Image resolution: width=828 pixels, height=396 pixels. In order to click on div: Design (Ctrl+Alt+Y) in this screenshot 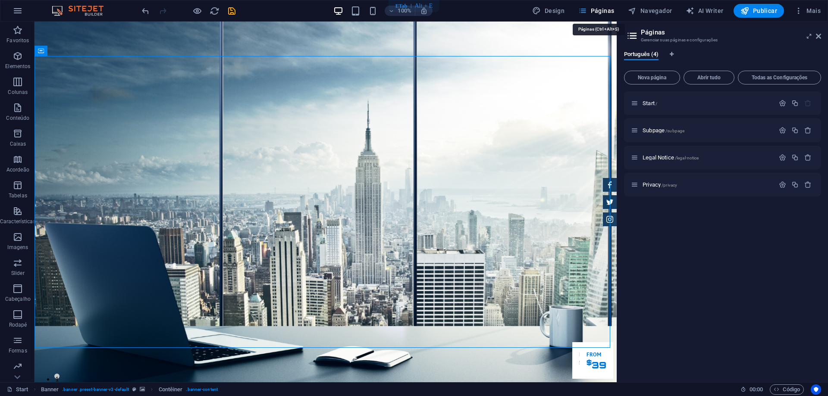, I will do `click(548, 11)`.